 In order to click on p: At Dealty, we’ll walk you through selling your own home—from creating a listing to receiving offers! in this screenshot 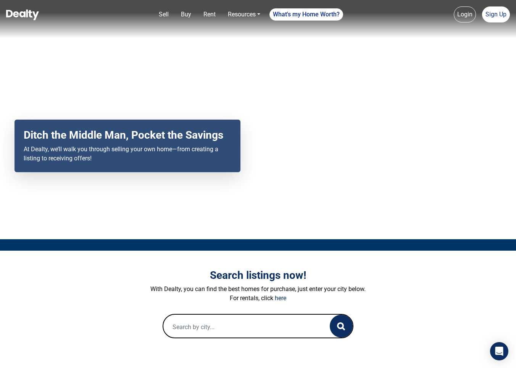, I will do `click(127, 154)`.